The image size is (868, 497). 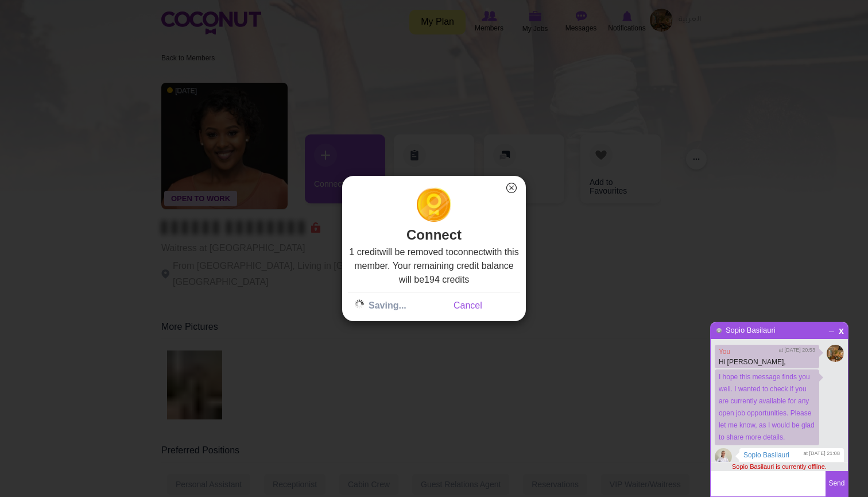 I want to click on b: 1 credit, so click(x=364, y=252).